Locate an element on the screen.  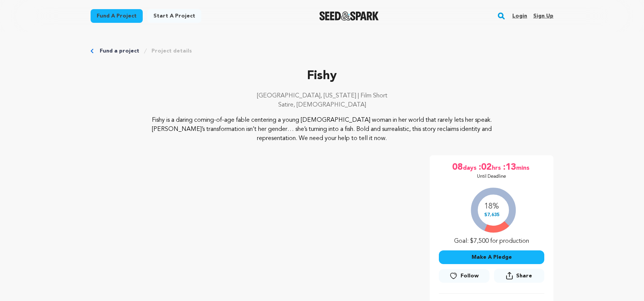
span: 08 is located at coordinates (458, 168).